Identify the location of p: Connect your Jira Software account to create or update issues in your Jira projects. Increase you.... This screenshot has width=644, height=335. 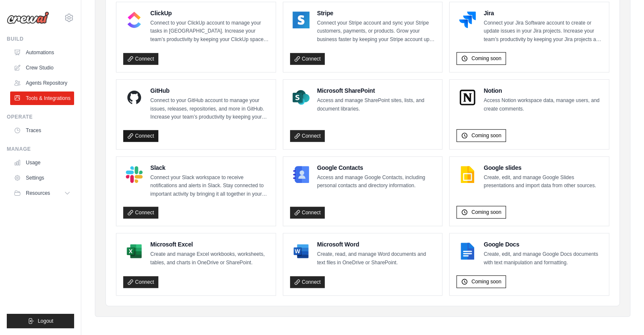
(543, 31).